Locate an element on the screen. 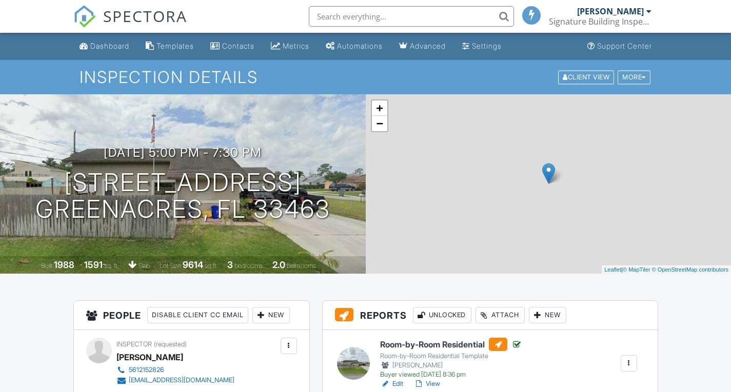 This screenshot has width=731, height=392. div: Signature Building Inspections is located at coordinates (600, 22).